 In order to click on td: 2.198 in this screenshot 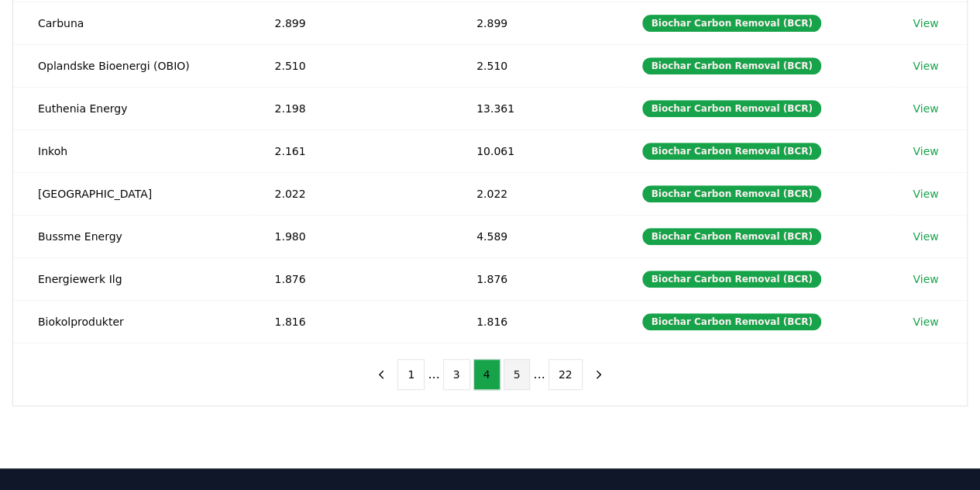, I will do `click(350, 108)`.